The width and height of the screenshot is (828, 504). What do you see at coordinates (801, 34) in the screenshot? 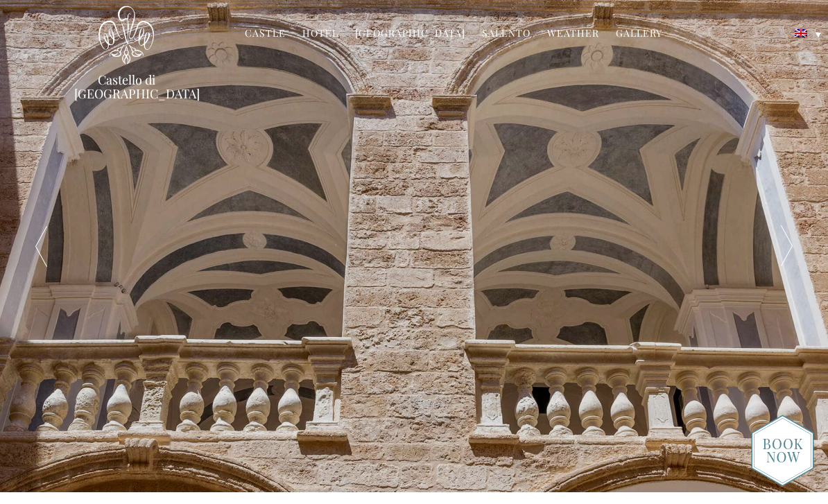
I see `img: English` at bounding box center [801, 34].